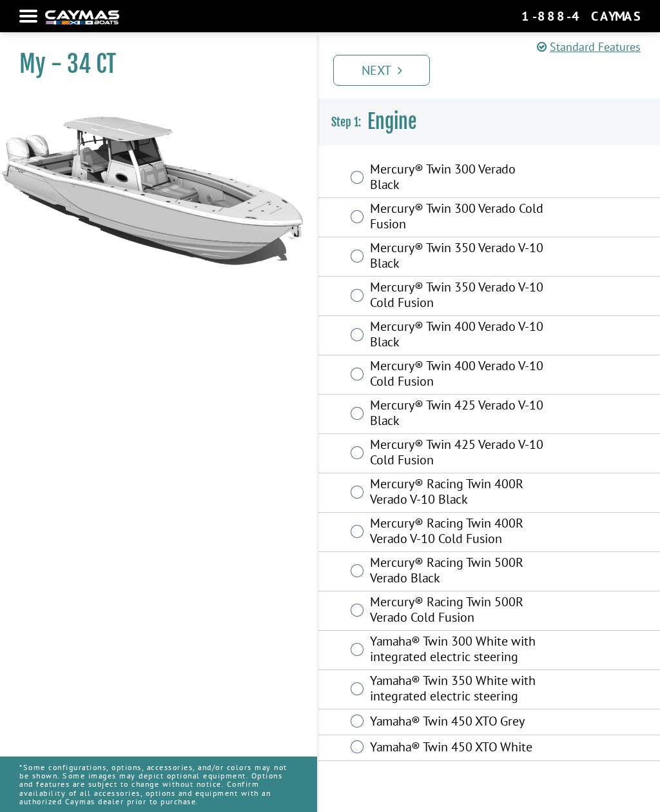 This screenshot has height=812, width=660. I want to click on label: Yamaha® Twin 450 XTO Grey, so click(457, 722).